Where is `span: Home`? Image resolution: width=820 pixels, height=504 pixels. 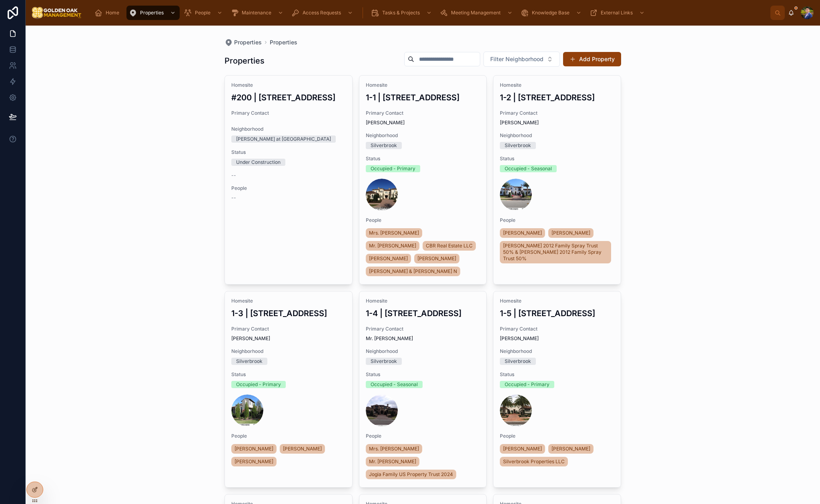 span: Home is located at coordinates (113, 13).